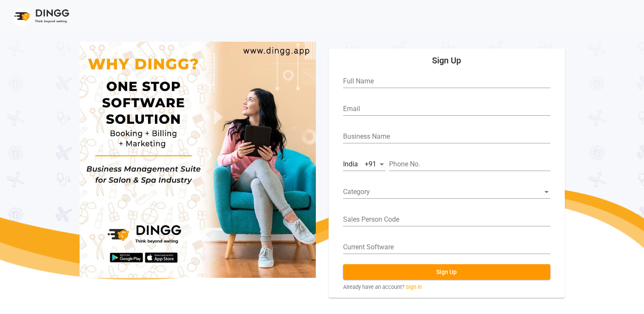 This screenshot has width=644, height=314. I want to click on span: India +91, so click(360, 164).